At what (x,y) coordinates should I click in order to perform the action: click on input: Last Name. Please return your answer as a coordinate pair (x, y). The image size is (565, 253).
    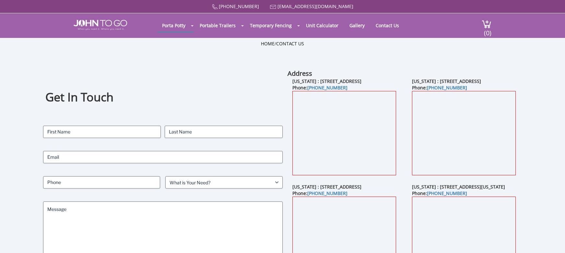
    Looking at the image, I should click on (224, 132).